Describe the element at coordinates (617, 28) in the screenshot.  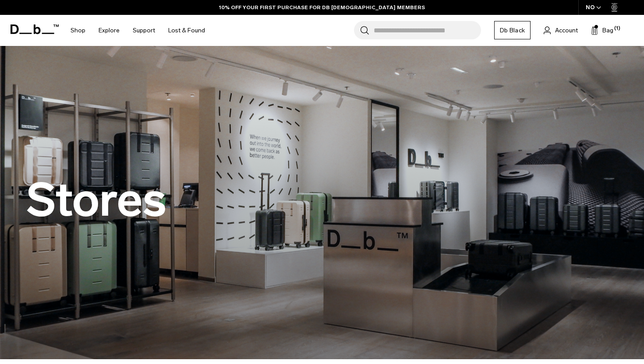
I see `span: (1)` at that location.